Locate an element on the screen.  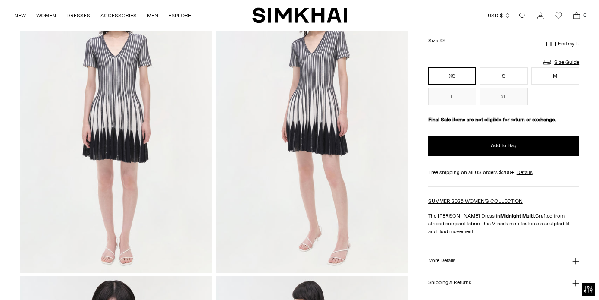
span: Add to Bag is located at coordinates (504, 145).